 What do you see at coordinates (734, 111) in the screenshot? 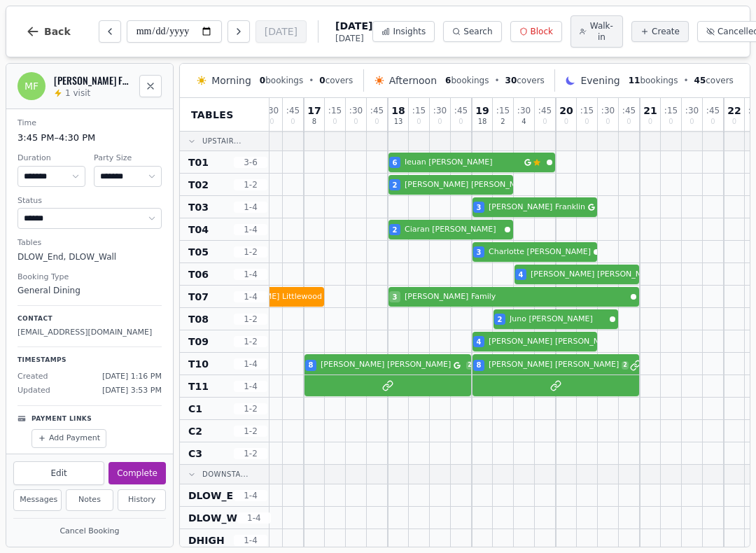
I see `span: 22` at bounding box center [734, 111].